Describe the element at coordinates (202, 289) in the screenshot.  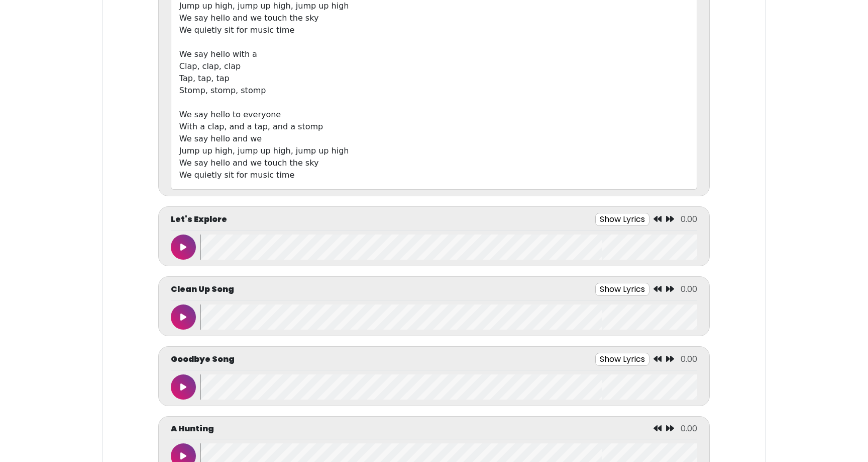
I see `p: Clean Up Song` at that location.